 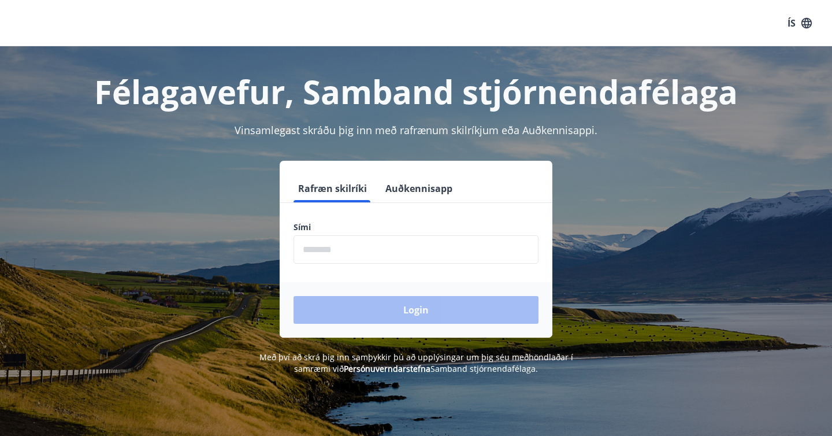 What do you see at coordinates (416, 227) in the screenshot?
I see `label: Sími` at bounding box center [416, 227].